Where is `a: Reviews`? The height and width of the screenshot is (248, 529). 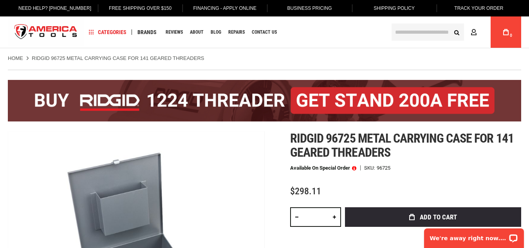
a: Reviews is located at coordinates (174, 32).